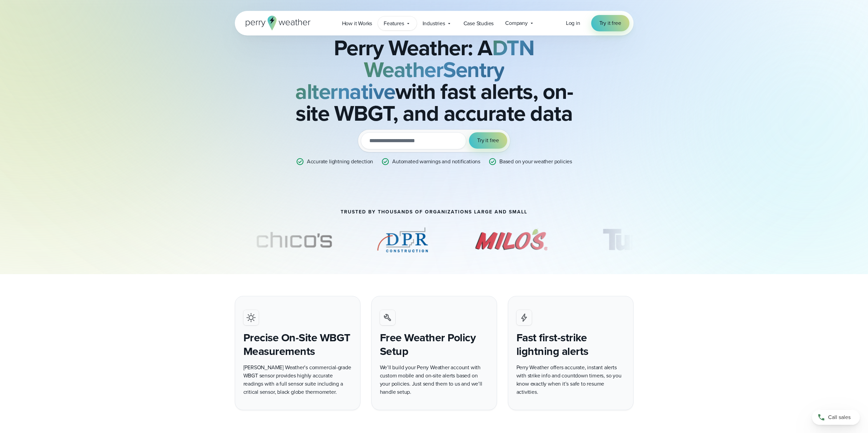 Image resolution: width=868 pixels, height=433 pixels. Describe the element at coordinates (641, 240) in the screenshot. I see `img: Turner-Construction_1.svg` at that location.